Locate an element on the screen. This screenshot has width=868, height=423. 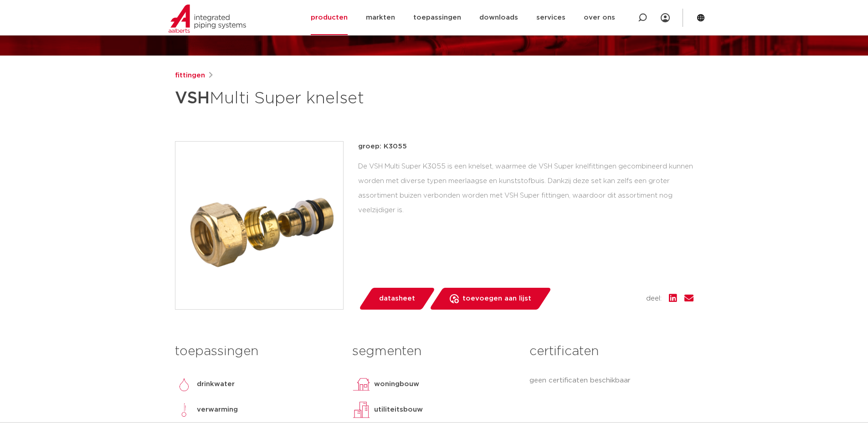
img: drinkwater is located at coordinates (184, 384).